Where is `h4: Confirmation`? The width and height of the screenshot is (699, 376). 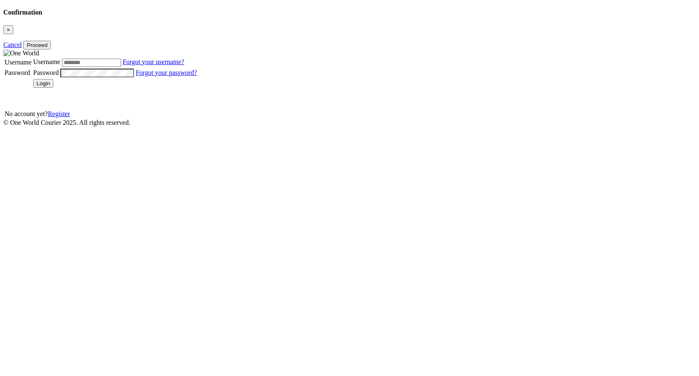 h4: Confirmation is located at coordinates (350, 12).